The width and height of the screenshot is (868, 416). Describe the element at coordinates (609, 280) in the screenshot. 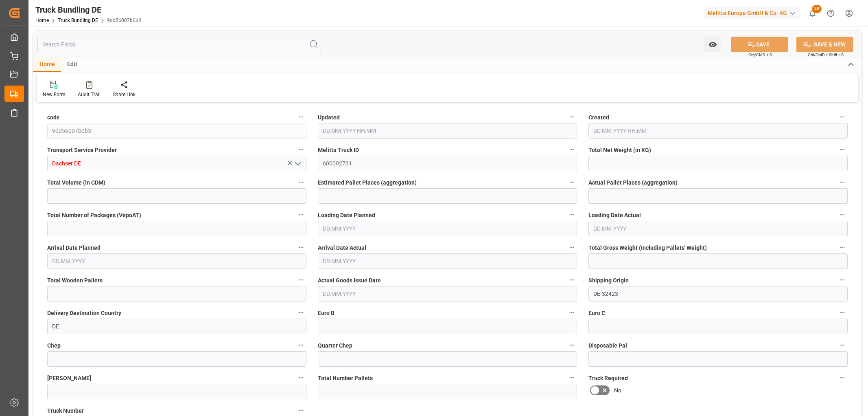

I see `span: Shipping Origin` at that location.